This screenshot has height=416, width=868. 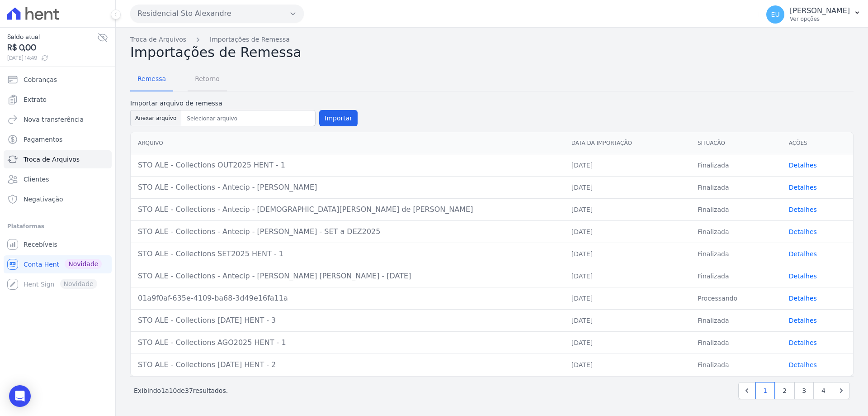 I want to click on span: Nova transferência, so click(x=54, y=119).